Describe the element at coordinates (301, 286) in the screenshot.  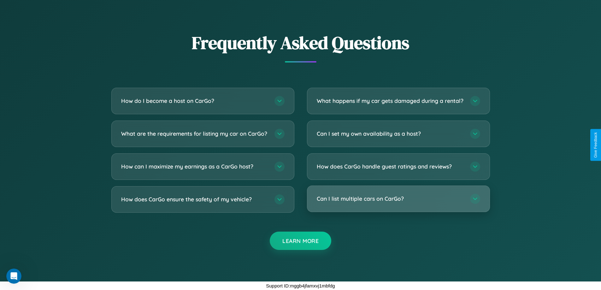
I see `p: Support ID: mggb4jfamxvj1mbfdg` at that location.